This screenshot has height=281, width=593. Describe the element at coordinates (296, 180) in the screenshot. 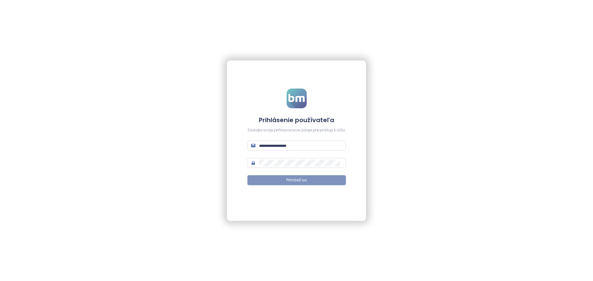

I see `button: Prihlásiť sa` at that location.